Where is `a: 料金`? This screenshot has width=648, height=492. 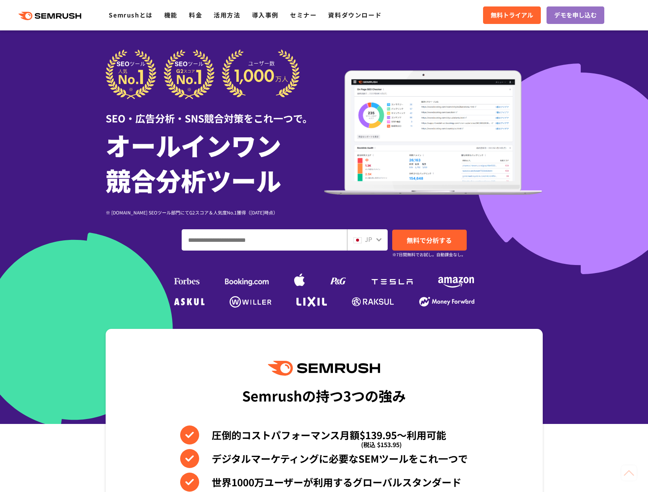
a: 料金 is located at coordinates (195, 15).